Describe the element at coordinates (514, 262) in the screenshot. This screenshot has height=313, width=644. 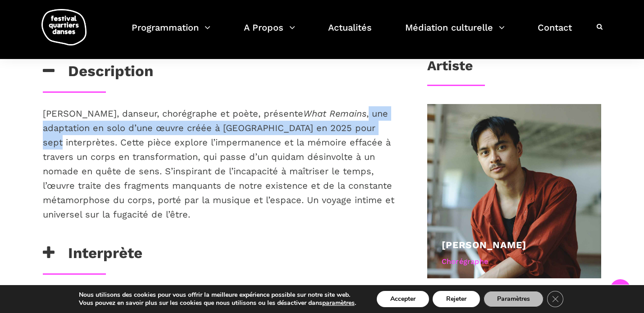
I see `div: Chorégraphe` at that location.